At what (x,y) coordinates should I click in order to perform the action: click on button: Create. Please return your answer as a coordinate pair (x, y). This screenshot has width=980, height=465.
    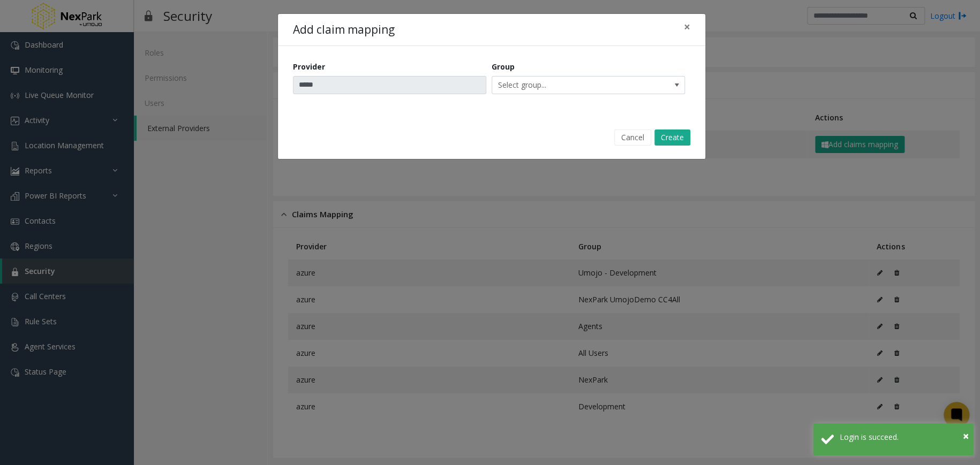
    Looking at the image, I should click on (672, 138).